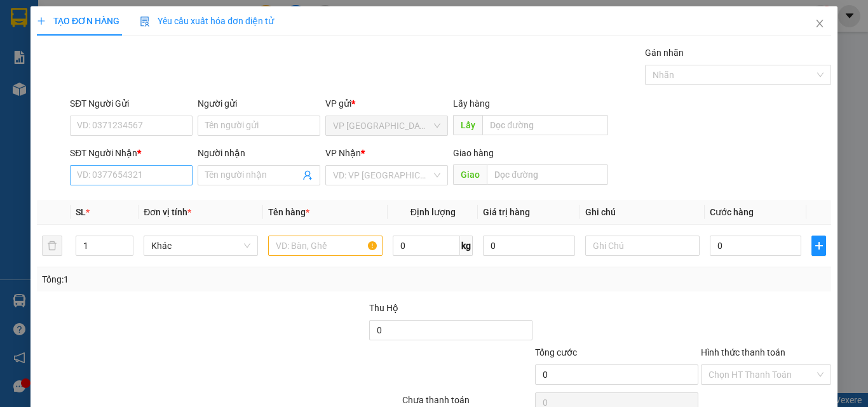  Describe the element at coordinates (820, 23) in the screenshot. I see `span: close` at that location.